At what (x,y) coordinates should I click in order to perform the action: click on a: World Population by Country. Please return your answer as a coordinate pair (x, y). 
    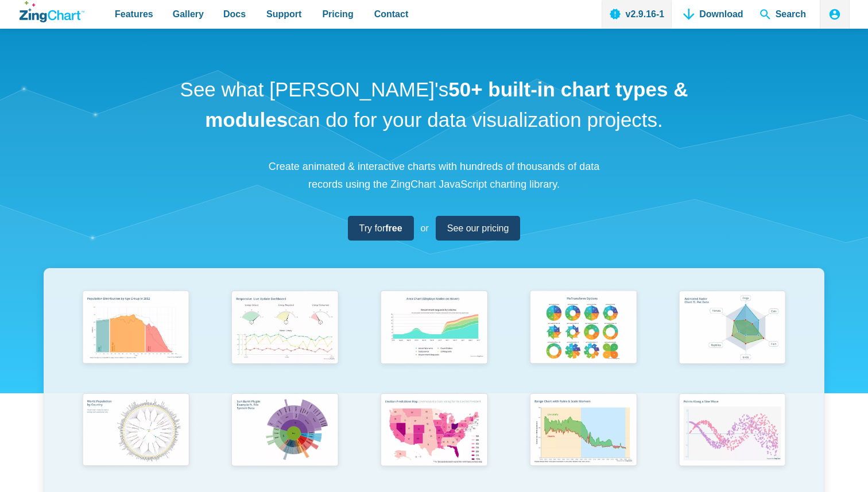
    Looking at the image, I should click on (136, 440).